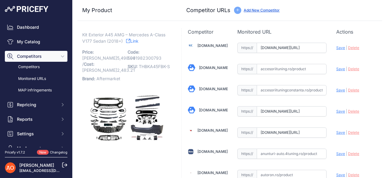 This screenshot has height=178, width=384. What do you see at coordinates (27, 9) in the screenshot?
I see `img: Pricefy Logo` at bounding box center [27, 9].